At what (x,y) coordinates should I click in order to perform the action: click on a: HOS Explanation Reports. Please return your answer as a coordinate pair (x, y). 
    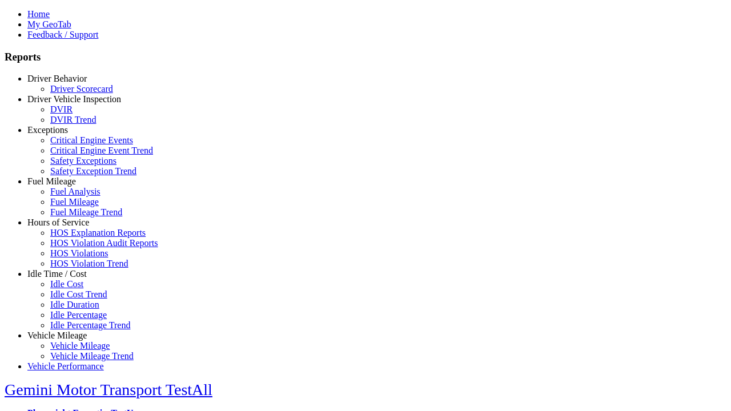
    Looking at the image, I should click on (98, 232).